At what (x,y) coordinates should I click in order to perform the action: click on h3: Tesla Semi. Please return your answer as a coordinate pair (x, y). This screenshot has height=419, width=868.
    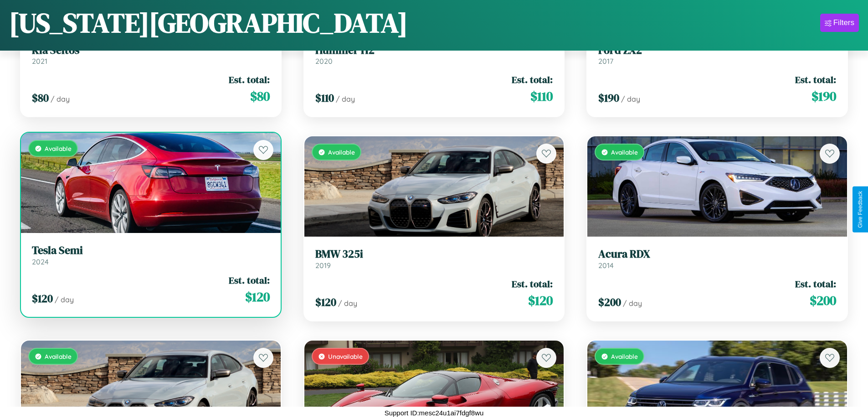
    Looking at the image, I should click on (150, 250).